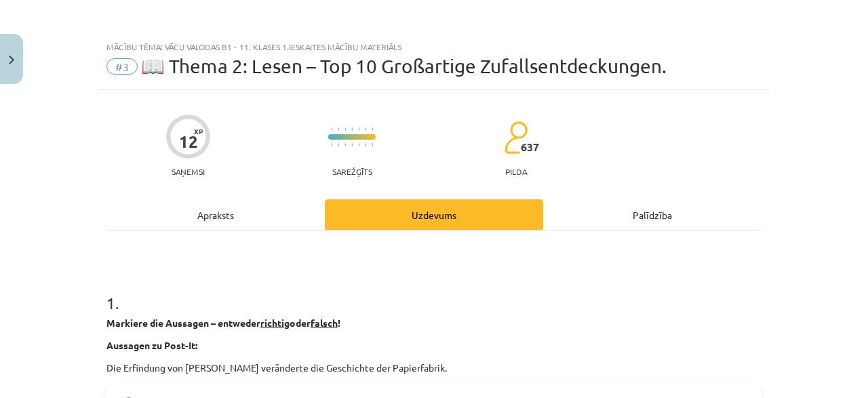 The height and width of the screenshot is (398, 868). I want to click on div: Apraksts, so click(215, 214).